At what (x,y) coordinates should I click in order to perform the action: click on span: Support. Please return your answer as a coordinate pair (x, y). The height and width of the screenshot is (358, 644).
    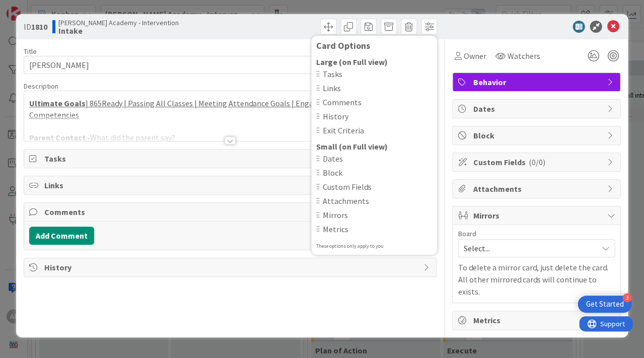
    Looking at the image, I should click on (33, 7).